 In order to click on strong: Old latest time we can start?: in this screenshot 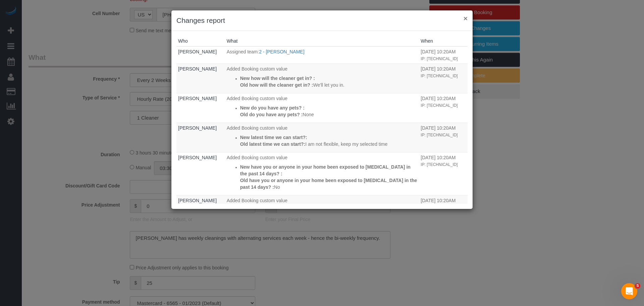, I will do `click(273, 144)`.